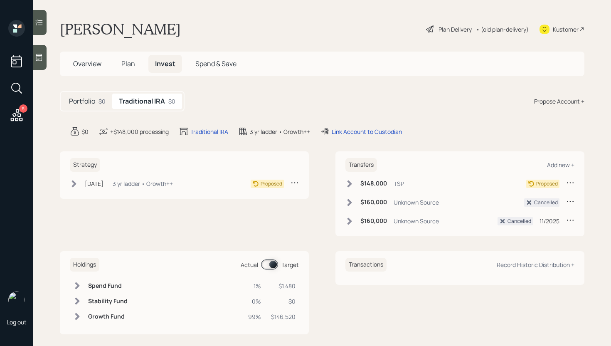  I want to click on div: Plan Delivery, so click(455, 29).